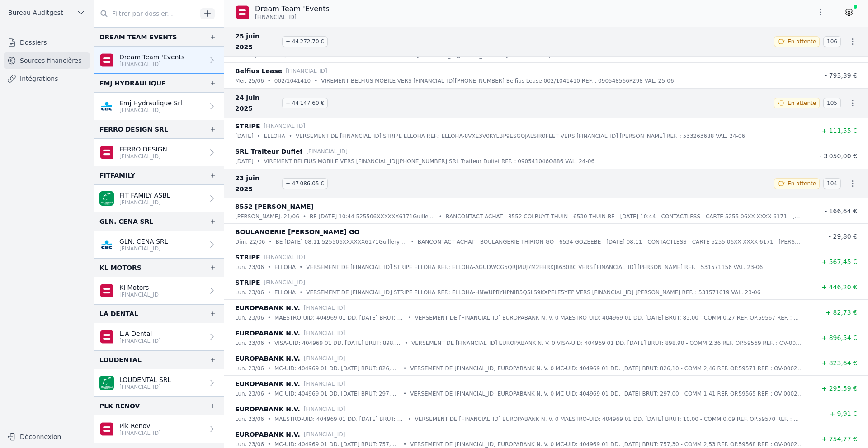 The width and height of the screenshot is (868, 448). Describe the element at coordinates (140, 287) in the screenshot. I see `p: Kl Motors` at that location.